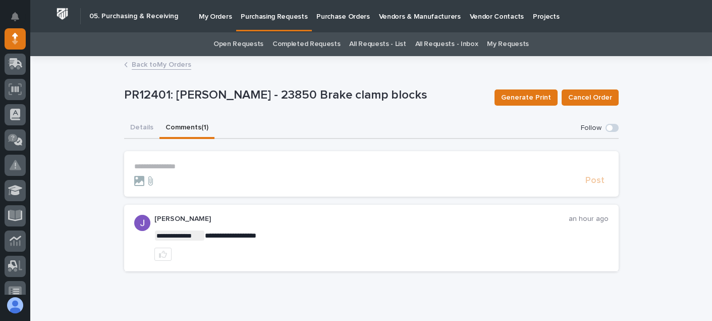  I want to click on h2: 05. Purchasing & Receiving, so click(134, 16).